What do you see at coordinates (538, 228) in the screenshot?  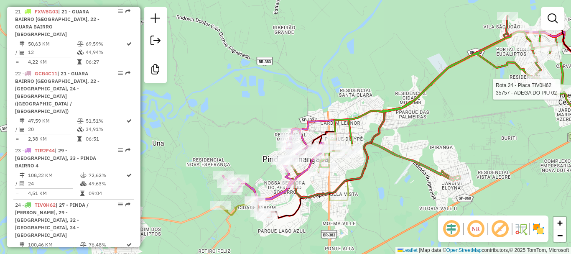 I see `img: Exibir/Ocultar setores` at bounding box center [538, 228].